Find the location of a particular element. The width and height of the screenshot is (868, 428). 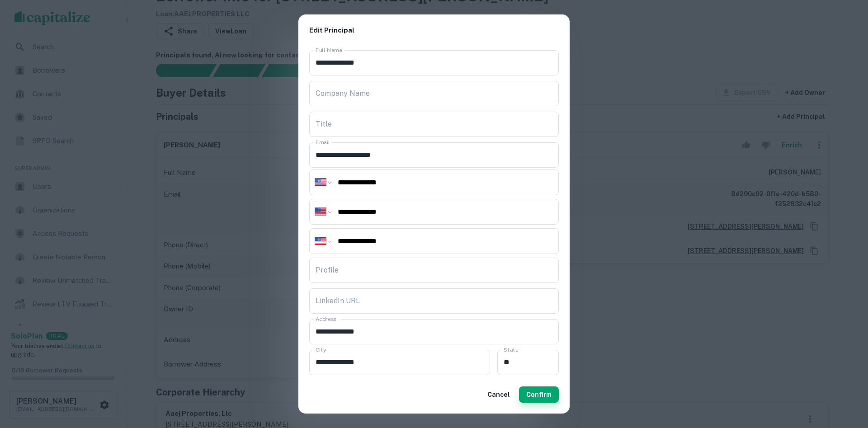

h2: Edit Principal is located at coordinates (434, 30).